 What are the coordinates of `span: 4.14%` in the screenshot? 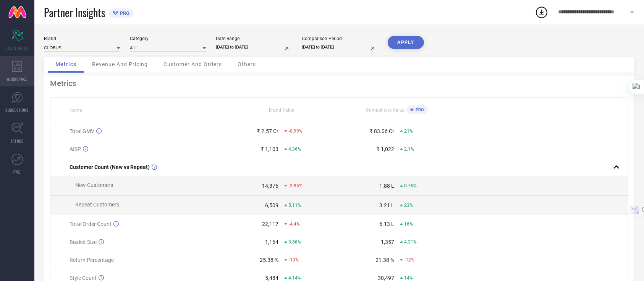 It's located at (294, 277).